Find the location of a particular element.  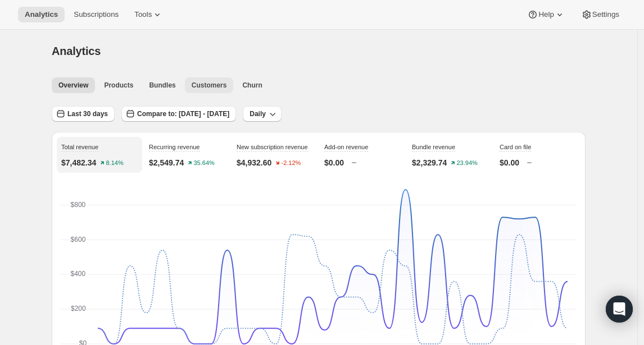

button: Settings is located at coordinates (600, 15).